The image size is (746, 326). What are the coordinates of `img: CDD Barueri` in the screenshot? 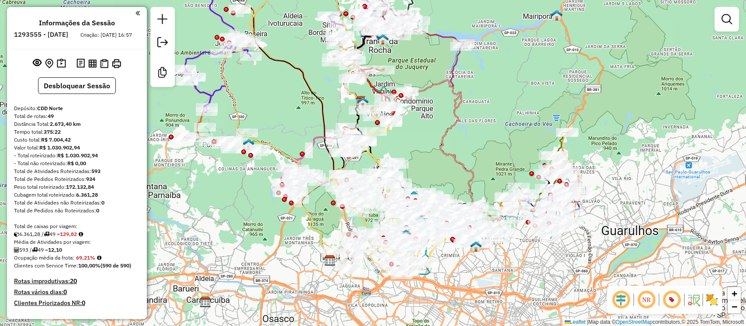 It's located at (205, 302).